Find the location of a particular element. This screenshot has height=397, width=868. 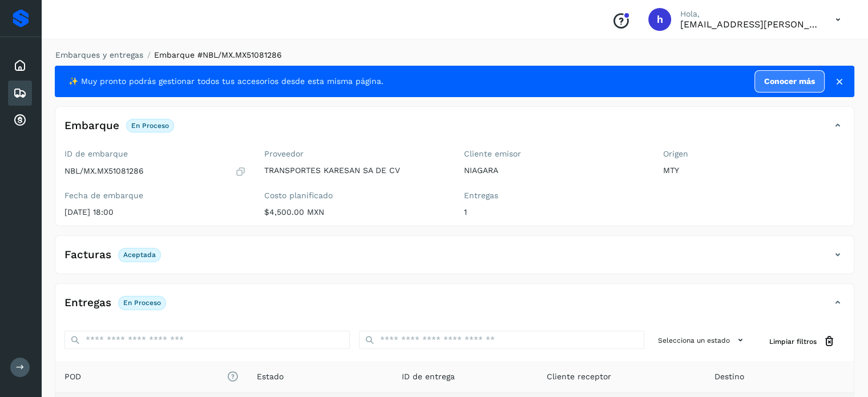

p: 1 is located at coordinates (555, 212).